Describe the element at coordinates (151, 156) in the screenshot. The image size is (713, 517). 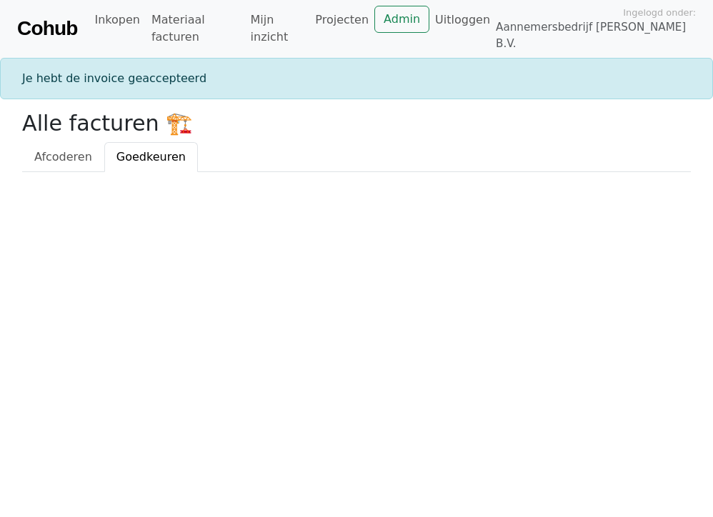
I see `span: Goedkeuren` at that location.